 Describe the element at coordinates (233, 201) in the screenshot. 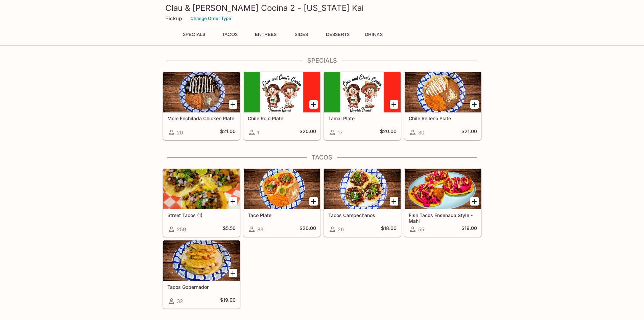

I see `button: Add Street Tacos (1)` at that location.